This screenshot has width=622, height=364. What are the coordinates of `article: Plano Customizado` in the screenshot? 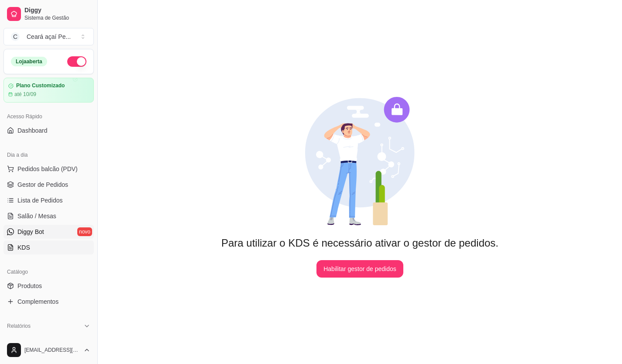 It's located at (40, 86).